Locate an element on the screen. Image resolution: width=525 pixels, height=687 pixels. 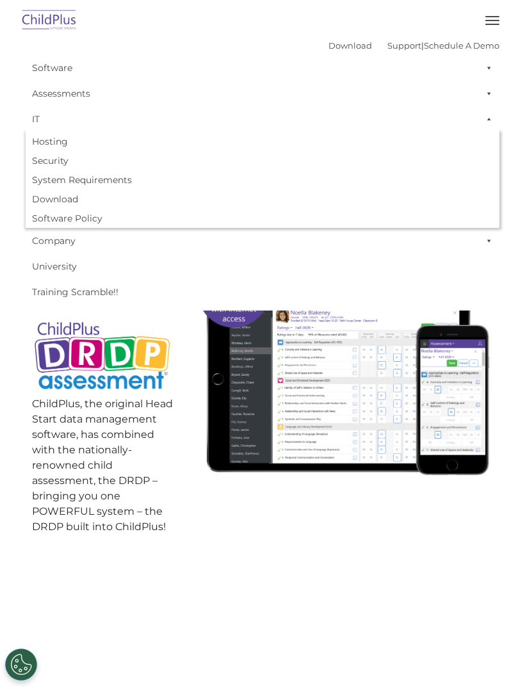
img: All-devices is located at coordinates (342, 365).